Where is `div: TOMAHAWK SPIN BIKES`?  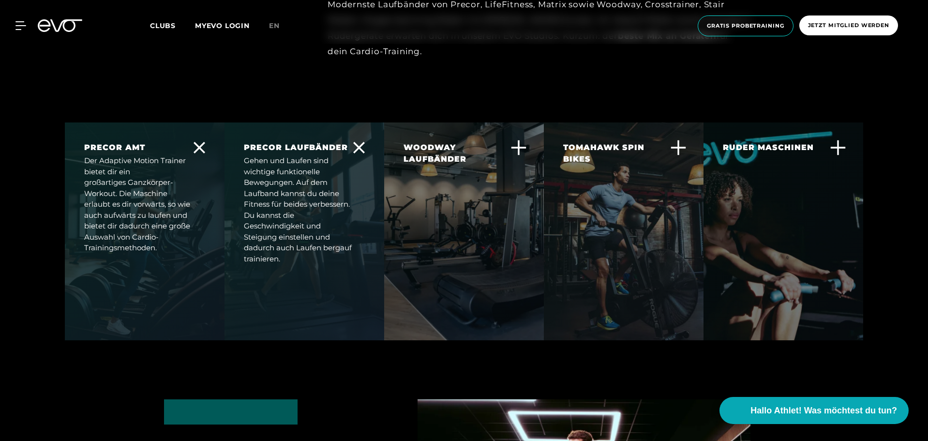 div: TOMAHAWK SPIN BIKES is located at coordinates (617, 153).